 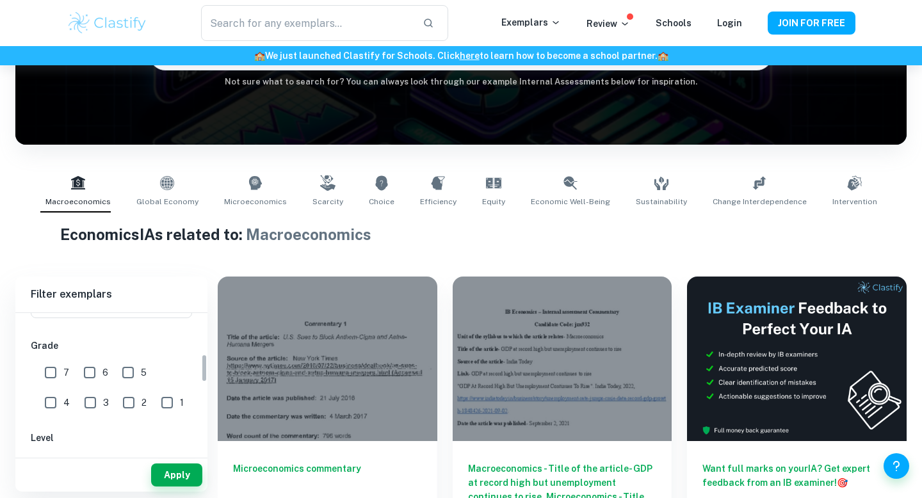 What do you see at coordinates (177, 475) in the screenshot?
I see `button: Apply` at bounding box center [177, 475].